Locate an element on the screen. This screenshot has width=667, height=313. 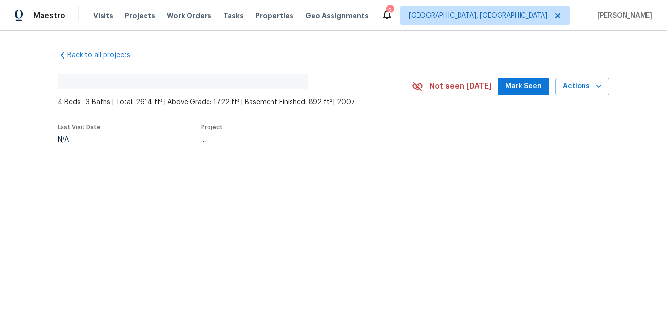
span: Projects is located at coordinates (140, 16).